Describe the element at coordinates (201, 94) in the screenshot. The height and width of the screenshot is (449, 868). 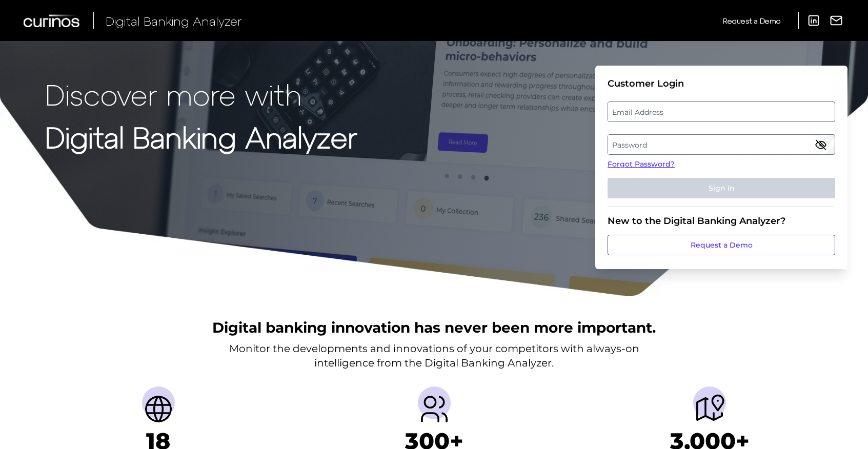
I see `p: Discover more with` at that location.